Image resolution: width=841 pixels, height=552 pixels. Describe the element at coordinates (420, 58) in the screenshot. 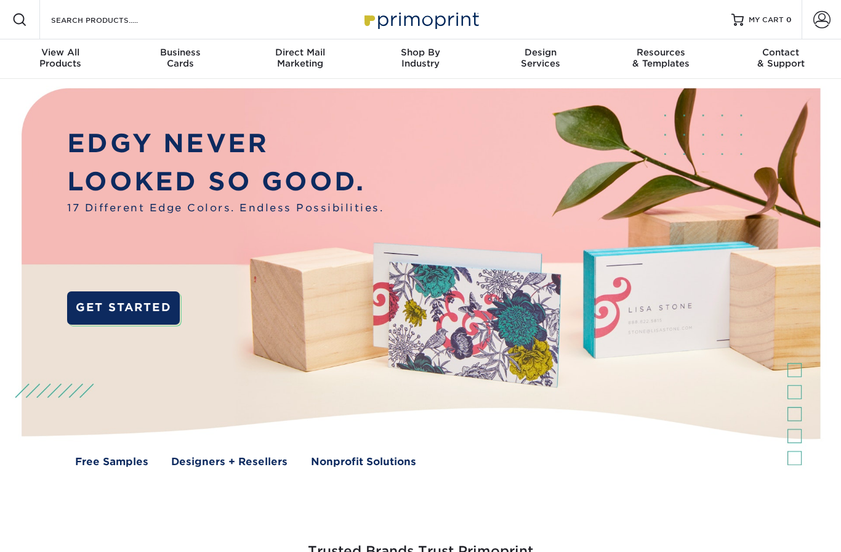

I see `div: Industry` at that location.